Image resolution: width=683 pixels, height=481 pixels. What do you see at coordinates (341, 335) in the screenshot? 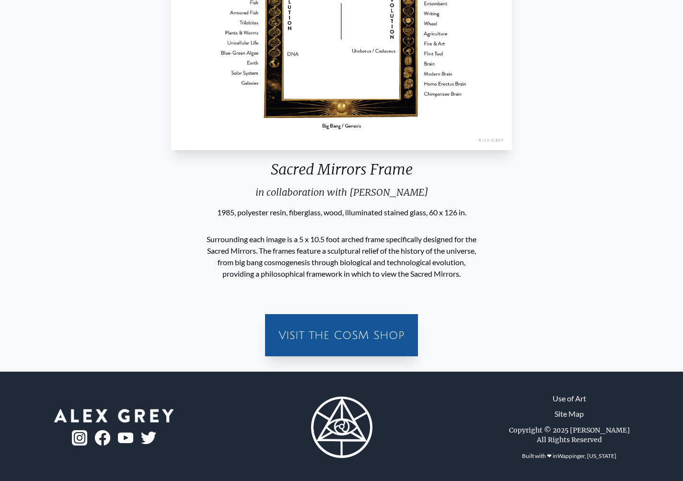
I see `div: Visit the CoSM Shop` at bounding box center [341, 335].